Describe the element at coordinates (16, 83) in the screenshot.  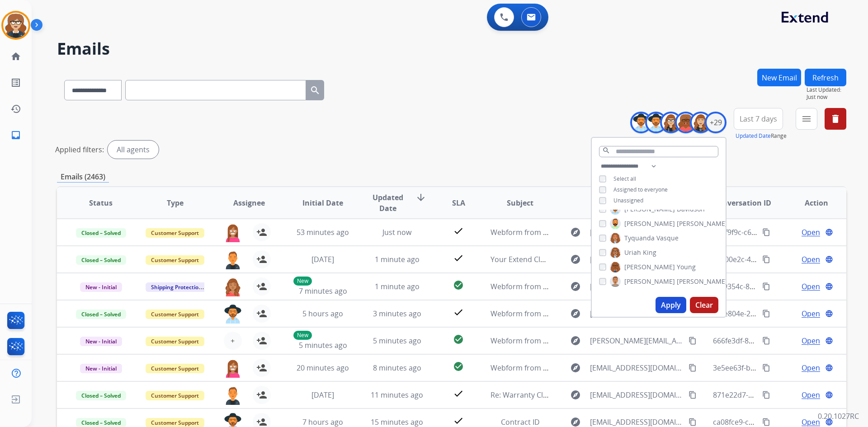
I see `mat-icon: list_alt` at that location.